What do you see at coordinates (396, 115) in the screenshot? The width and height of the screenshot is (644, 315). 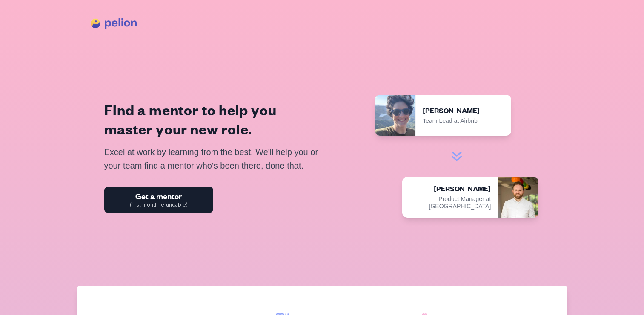 I see `img: lindsay.jpeg` at bounding box center [396, 115].